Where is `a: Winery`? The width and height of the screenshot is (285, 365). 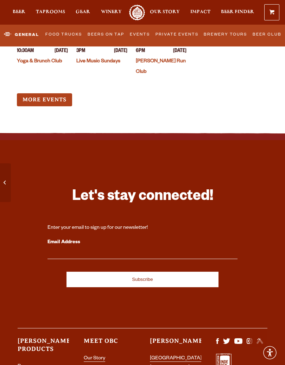
a: Winery is located at coordinates (111, 12).